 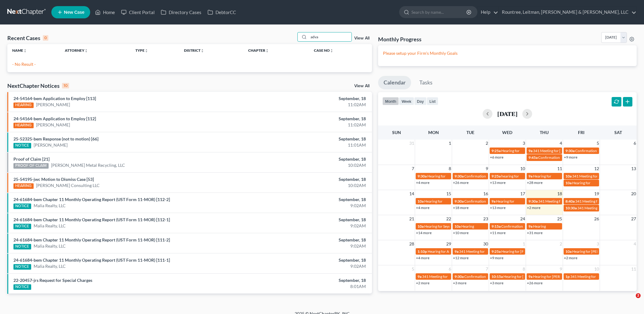 What do you see at coordinates (568, 276) in the screenshot?
I see `span: 1p` at bounding box center [568, 276].